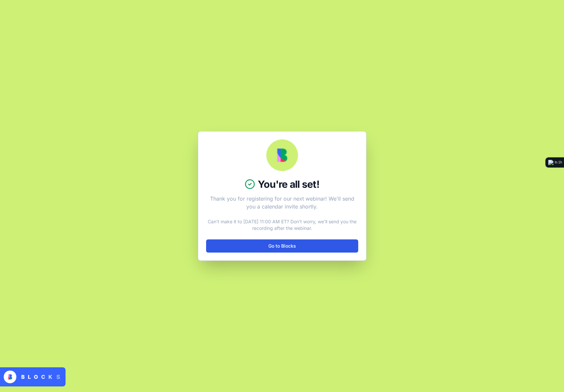  I want to click on img: Webinar Logo, so click(282, 155).